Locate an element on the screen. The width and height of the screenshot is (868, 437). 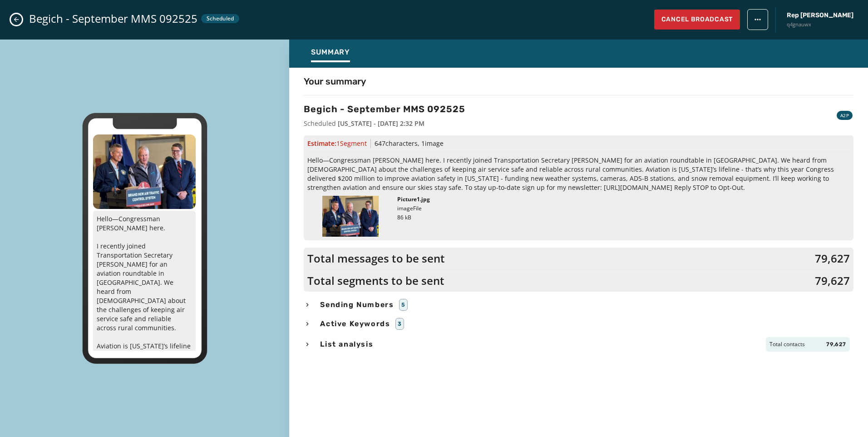
div: 3 is located at coordinates (399, 324).